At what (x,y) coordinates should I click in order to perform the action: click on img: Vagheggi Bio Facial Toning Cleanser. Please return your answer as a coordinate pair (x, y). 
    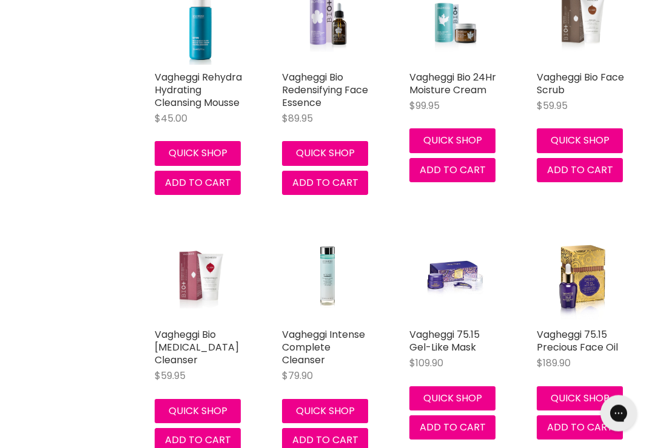
    Looking at the image, I should click on (200, 278).